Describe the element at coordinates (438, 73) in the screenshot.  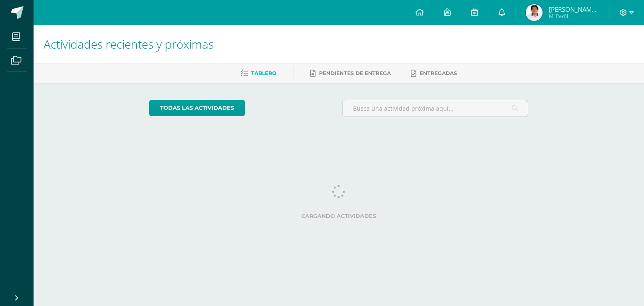
I see `span: Entregadas` at that location.